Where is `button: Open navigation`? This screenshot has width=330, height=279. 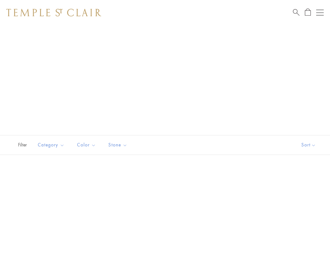 button: Open navigation is located at coordinates (320, 13).